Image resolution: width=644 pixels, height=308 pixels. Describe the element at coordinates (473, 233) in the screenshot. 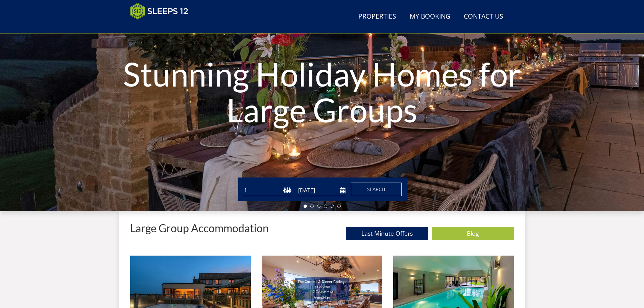

I see `a: Blog` at that location.